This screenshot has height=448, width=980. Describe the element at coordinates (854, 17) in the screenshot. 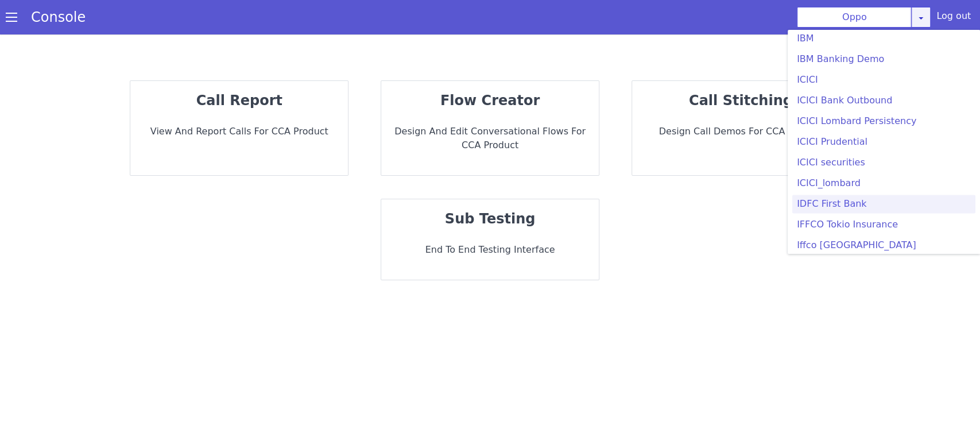

I see `button: Oppo` at that location.